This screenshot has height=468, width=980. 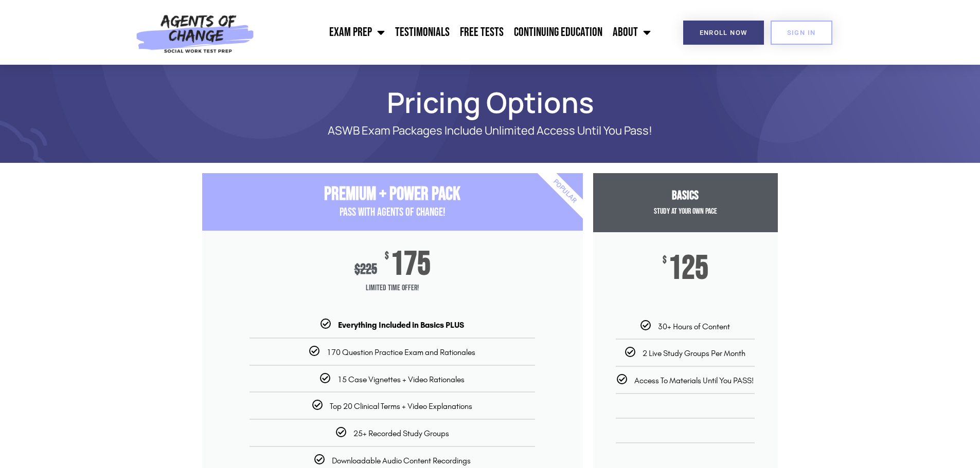 What do you see at coordinates (631, 32) in the screenshot?
I see `a: About` at bounding box center [631, 32].